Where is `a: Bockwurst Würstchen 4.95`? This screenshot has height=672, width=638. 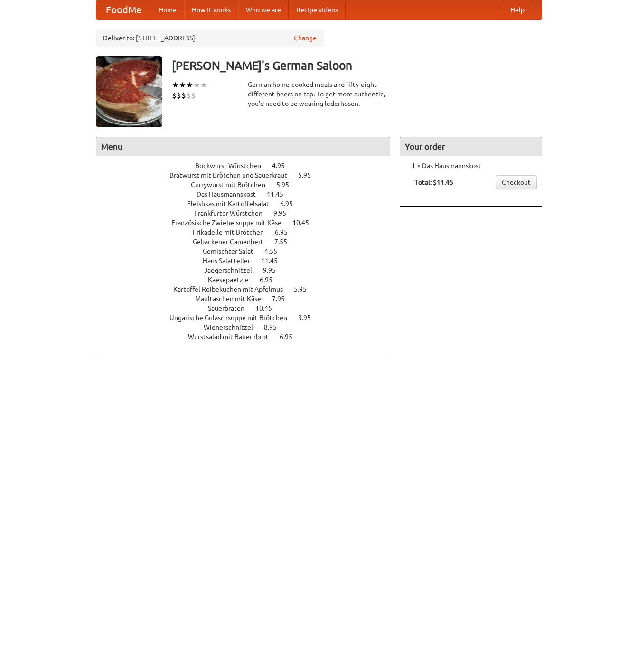
a: Bockwurst Würstchen 4.95 is located at coordinates (249, 165).